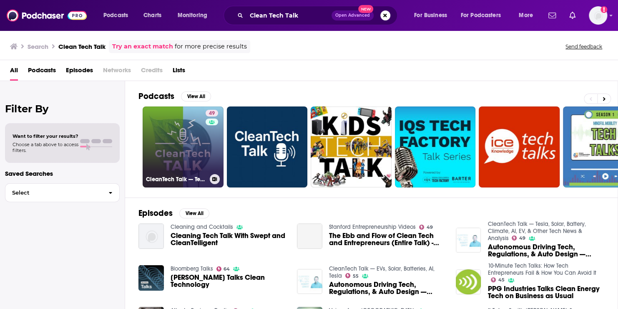 Image resolution: width=618 pixels, height=309 pixels. Describe the element at coordinates (289, 15) in the screenshot. I see `input: Search podcasts, credits, & more...` at that location.